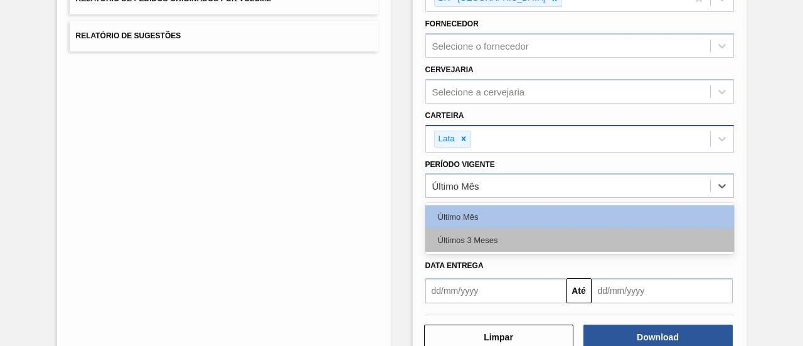 The height and width of the screenshot is (346, 803). Describe the element at coordinates (445, 115) in the screenshot. I see `label: Carteira` at that location.